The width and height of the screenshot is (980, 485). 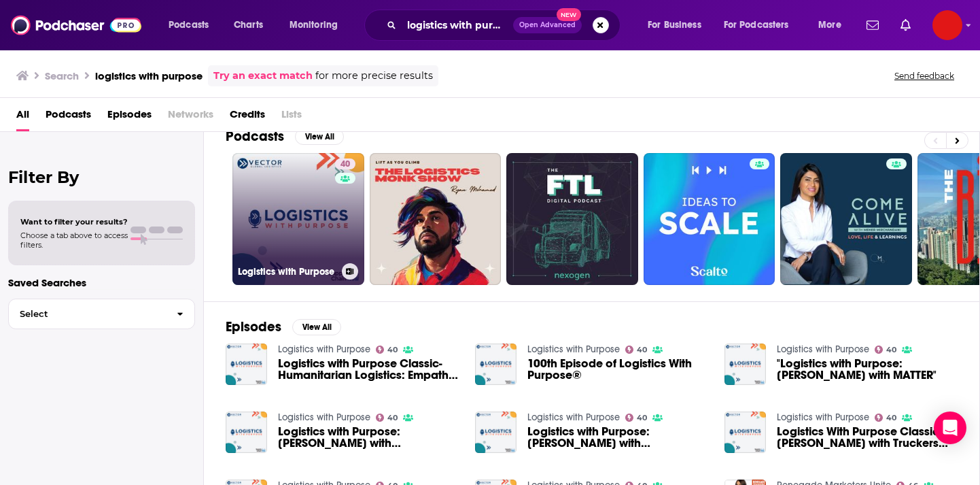 What do you see at coordinates (745, 432) in the screenshot?
I see `img: Logistics With Purpose Classic: Laura Cyrus with Truckers Against Trafficking` at bounding box center [745, 432].